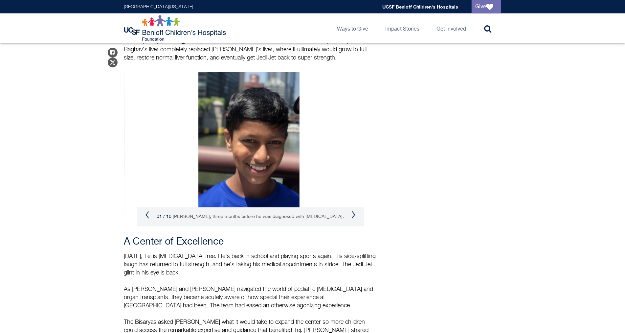 The image size is (625, 333). Describe the element at coordinates (486, 7) in the screenshot. I see `a: Give` at that location.